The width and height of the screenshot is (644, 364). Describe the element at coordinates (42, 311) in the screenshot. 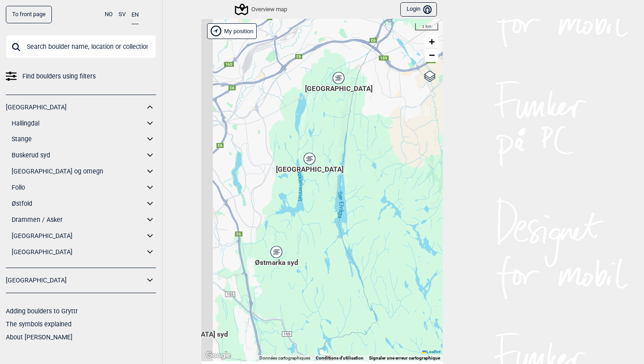

I see `a: Adding boulders to Gryttr` at that location.